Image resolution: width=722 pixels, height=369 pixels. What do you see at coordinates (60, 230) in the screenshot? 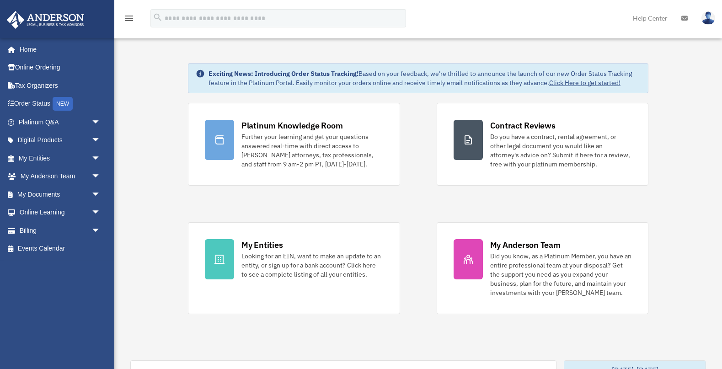
I see `a: Billingarrow_drop_down` at bounding box center [60, 230].